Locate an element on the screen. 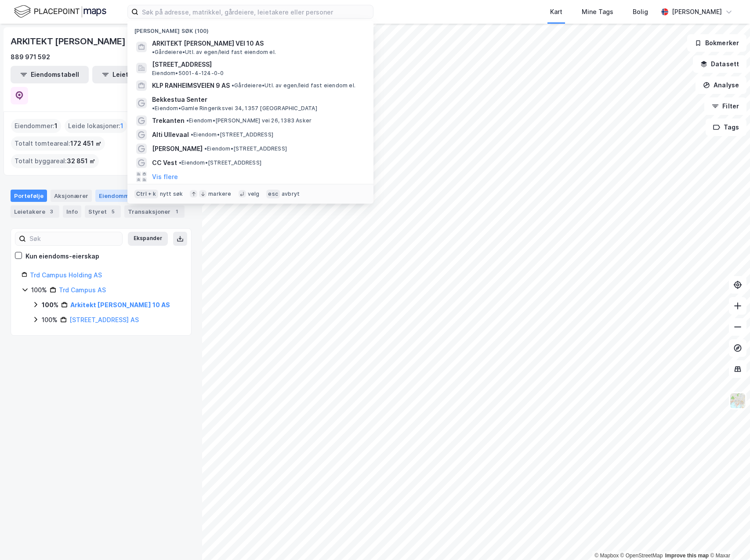  div: Transaksjoner is located at coordinates (154, 211).